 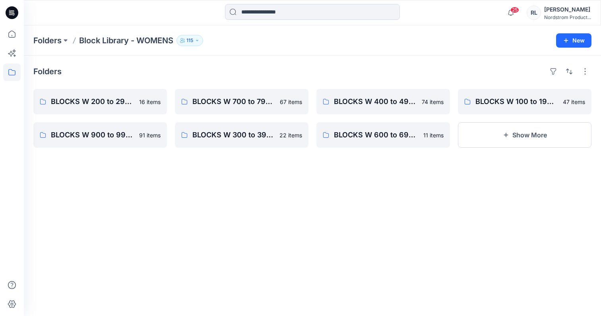 I want to click on button: Show More, so click(x=524, y=135).